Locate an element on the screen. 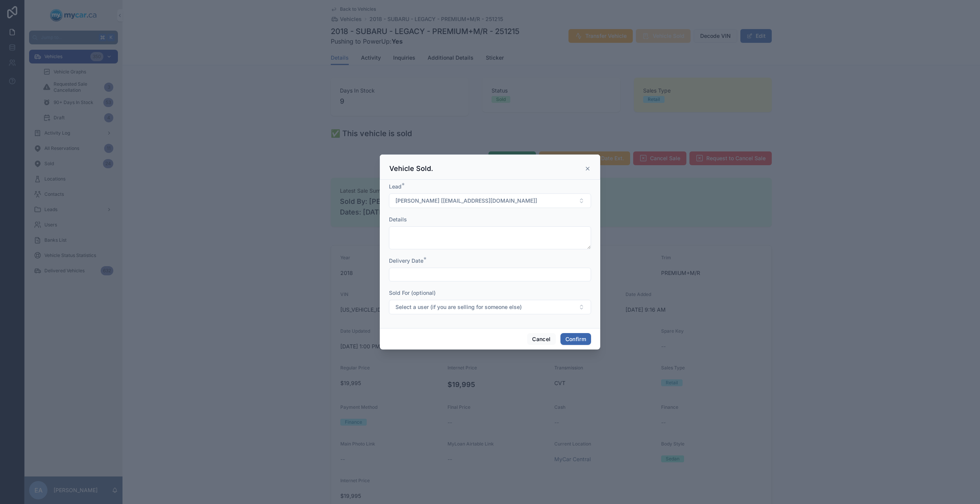  button: Confirm is located at coordinates (576, 339).